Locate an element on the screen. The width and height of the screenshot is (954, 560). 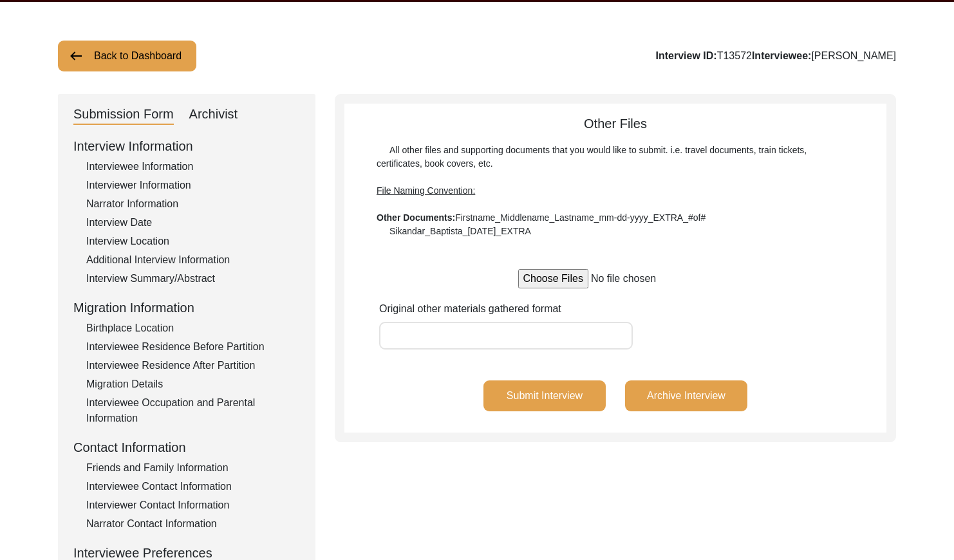
div: Narrator Information is located at coordinates (193, 204).